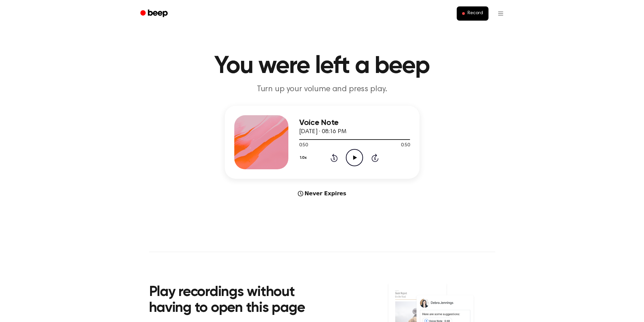 The height and width of the screenshot is (322, 644). What do you see at coordinates (240, 301) in the screenshot?
I see `h2: Play recordings without having to open this page` at bounding box center [240, 301].